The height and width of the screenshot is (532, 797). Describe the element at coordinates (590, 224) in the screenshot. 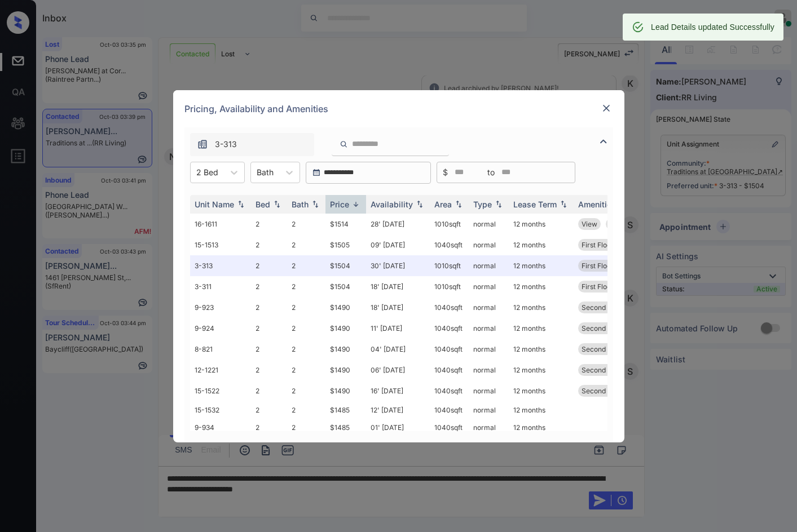

I see `span: View` at that location.